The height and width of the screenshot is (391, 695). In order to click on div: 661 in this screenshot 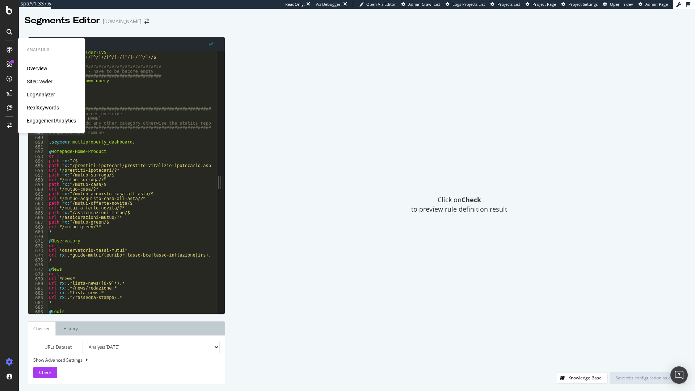, I will do `click(38, 194)`.